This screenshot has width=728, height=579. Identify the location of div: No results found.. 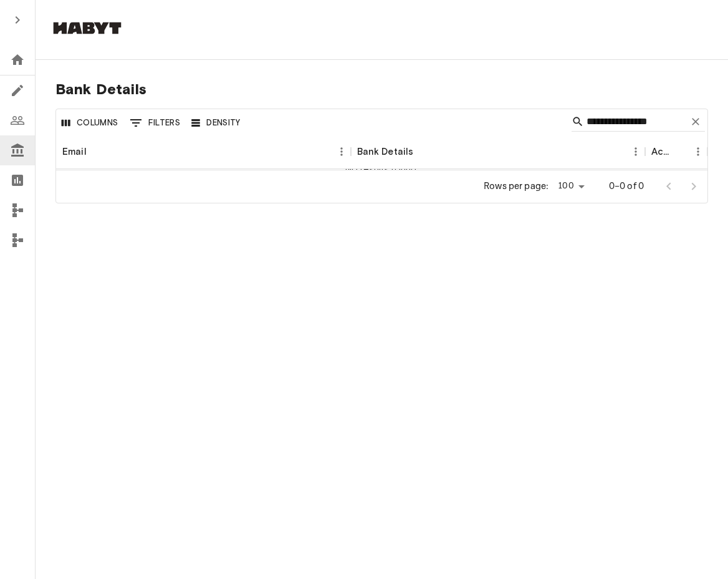
(381, 169).